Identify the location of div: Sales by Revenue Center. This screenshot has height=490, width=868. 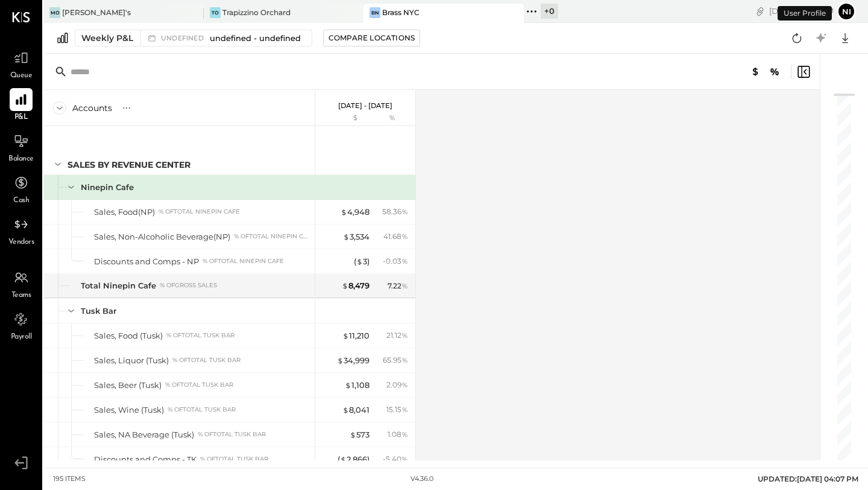
(129, 165).